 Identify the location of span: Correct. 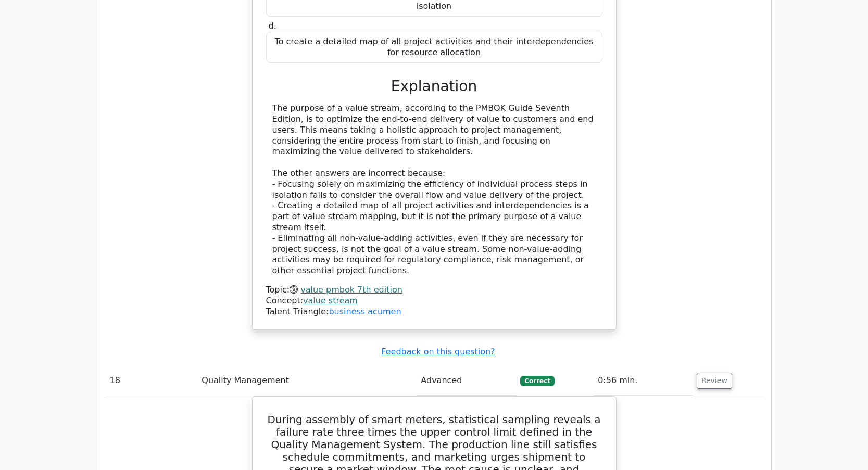
(537, 381).